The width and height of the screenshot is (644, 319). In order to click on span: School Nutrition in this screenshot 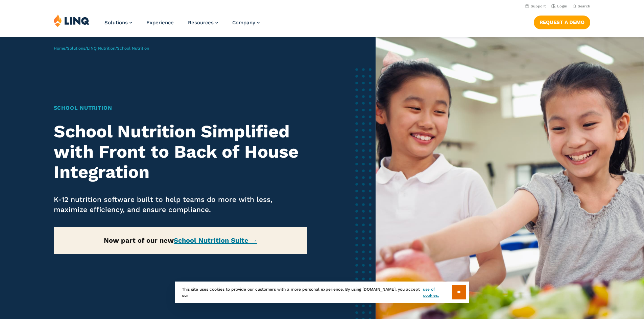, I will do `click(133, 48)`.